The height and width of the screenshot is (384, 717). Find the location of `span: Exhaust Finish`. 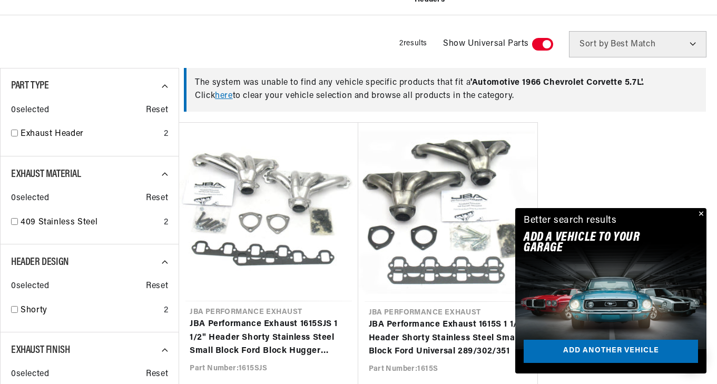

span: Exhaust Finish is located at coordinates (40, 350).